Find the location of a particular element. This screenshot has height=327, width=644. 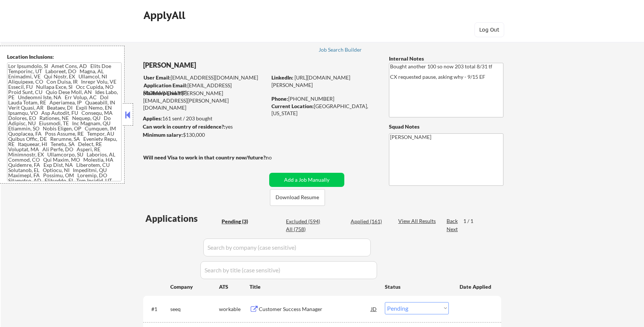

div: Date Applied is located at coordinates (476, 287).